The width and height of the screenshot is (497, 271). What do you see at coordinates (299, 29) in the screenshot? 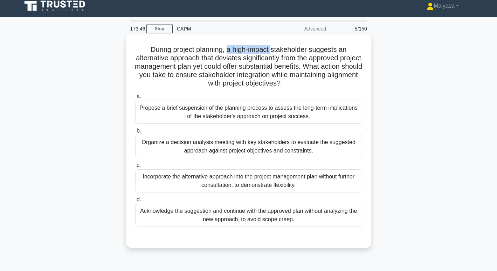
I see `div: Advanced` at bounding box center [299, 29].